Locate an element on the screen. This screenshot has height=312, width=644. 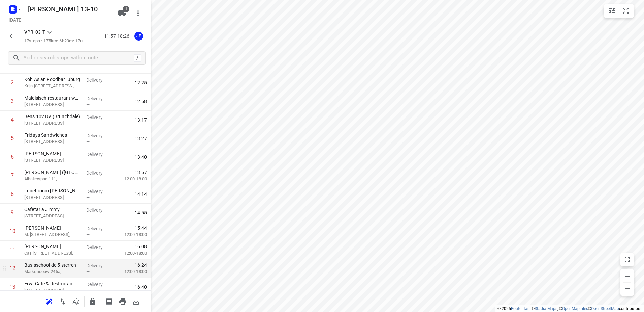
p: 17 stops • 175km • 6h29m • 17u is located at coordinates (53, 41).